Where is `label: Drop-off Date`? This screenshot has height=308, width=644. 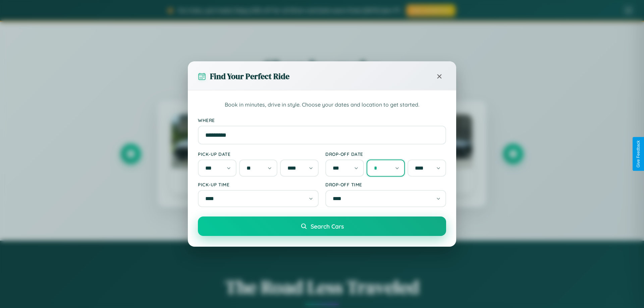 label: Drop-off Date is located at coordinates (386, 154).